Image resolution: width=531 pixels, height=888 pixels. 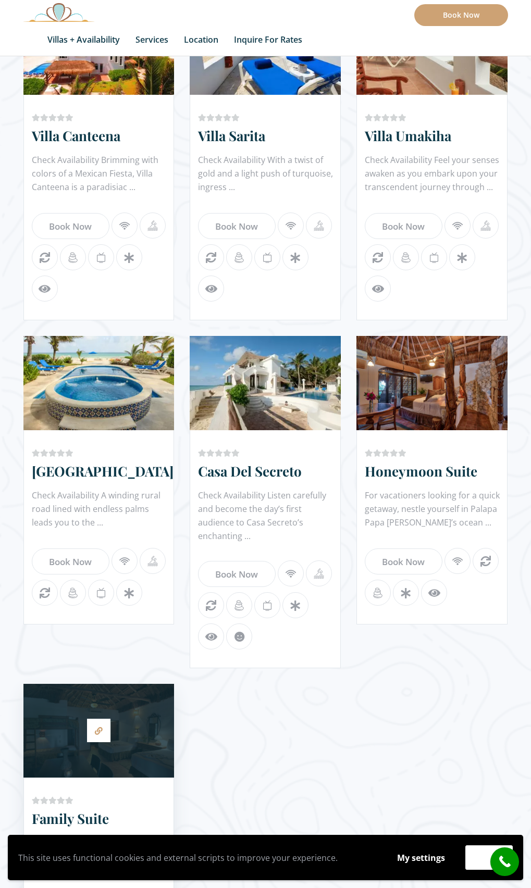 I want to click on p: This site uses functional cookies and external scripts to improve your experience., so click(x=197, y=858).